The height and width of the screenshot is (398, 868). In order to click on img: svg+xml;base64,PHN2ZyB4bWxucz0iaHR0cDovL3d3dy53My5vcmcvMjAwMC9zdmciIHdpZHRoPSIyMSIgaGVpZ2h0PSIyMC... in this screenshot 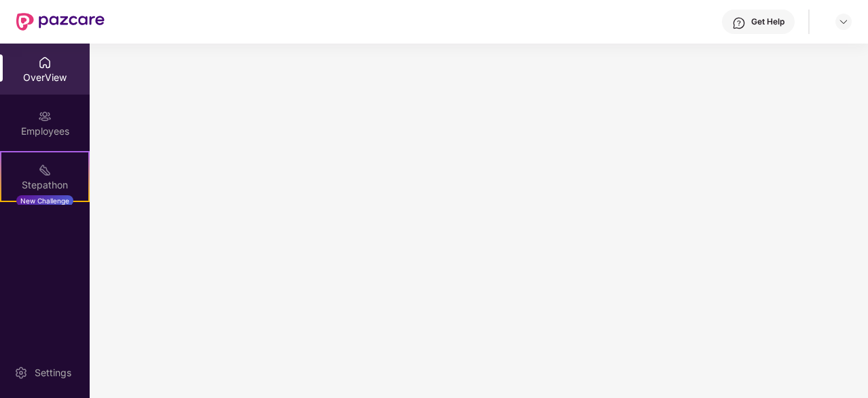, I will do `click(45, 170)`.